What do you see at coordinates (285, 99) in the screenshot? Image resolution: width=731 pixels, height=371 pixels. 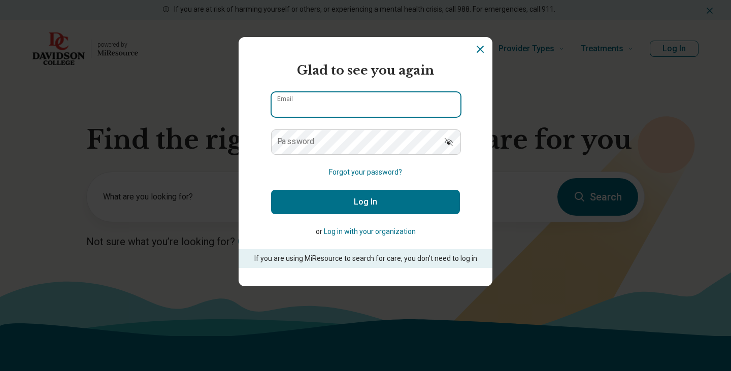 I see `label: Email` at bounding box center [285, 99].